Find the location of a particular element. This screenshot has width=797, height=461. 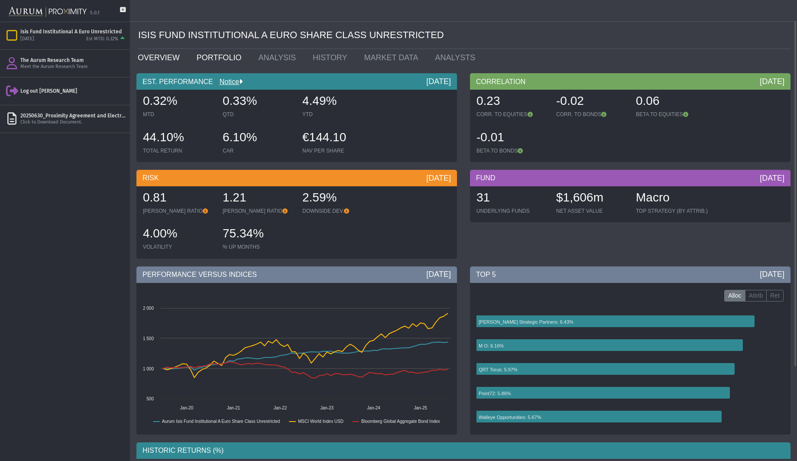

div: BETA TO BONDS is located at coordinates (512, 151).